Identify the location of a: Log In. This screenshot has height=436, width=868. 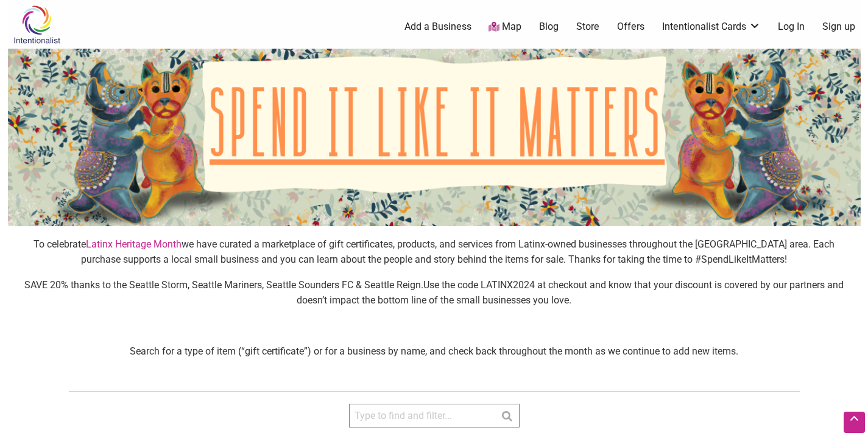
(792, 27).